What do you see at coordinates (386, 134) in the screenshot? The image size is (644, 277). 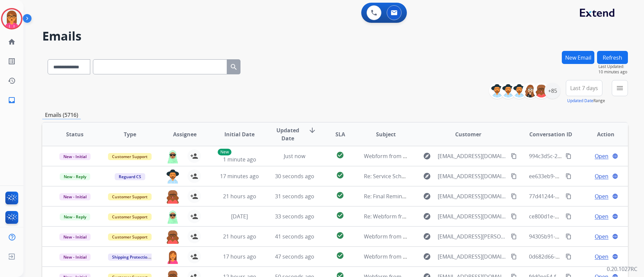 I see `span: Subject` at bounding box center [386, 134].